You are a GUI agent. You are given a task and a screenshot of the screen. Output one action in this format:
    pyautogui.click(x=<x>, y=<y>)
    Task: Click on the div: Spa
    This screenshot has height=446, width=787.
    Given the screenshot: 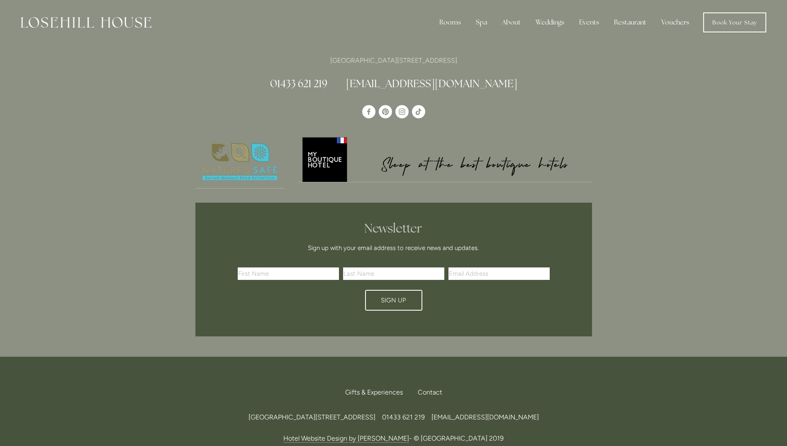 What is the action you would take?
    pyautogui.click(x=481, y=22)
    